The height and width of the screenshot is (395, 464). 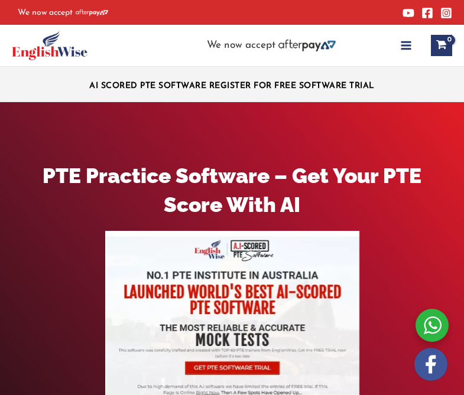 I want to click on img: cropped-ew-logo, so click(x=50, y=45).